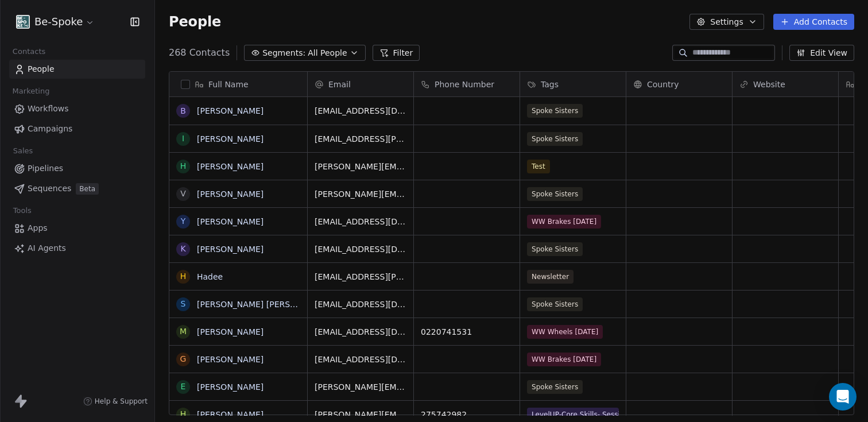 The width and height of the screenshot is (868, 422). Describe the element at coordinates (238, 256) in the screenshot. I see `div: grid` at that location.